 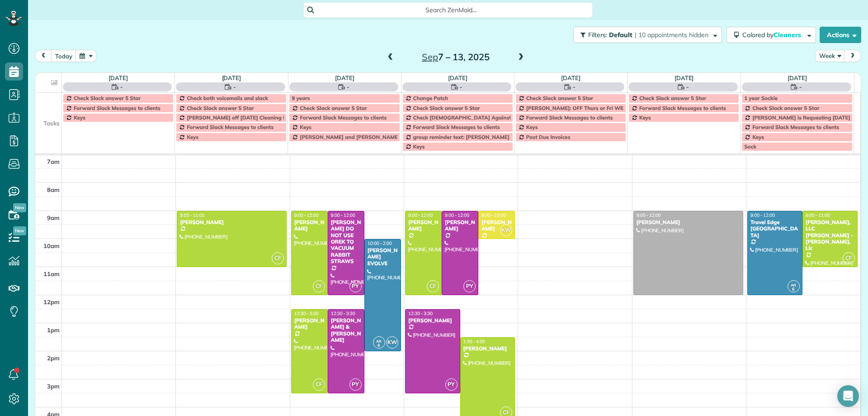 I want to click on span: Past Due Invoices, so click(x=548, y=137).